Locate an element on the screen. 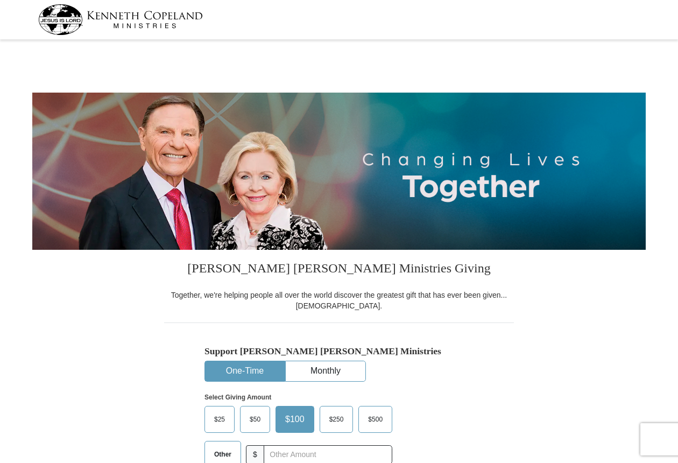 The width and height of the screenshot is (678, 463). strong: Select Giving Amount is located at coordinates (238, 397).